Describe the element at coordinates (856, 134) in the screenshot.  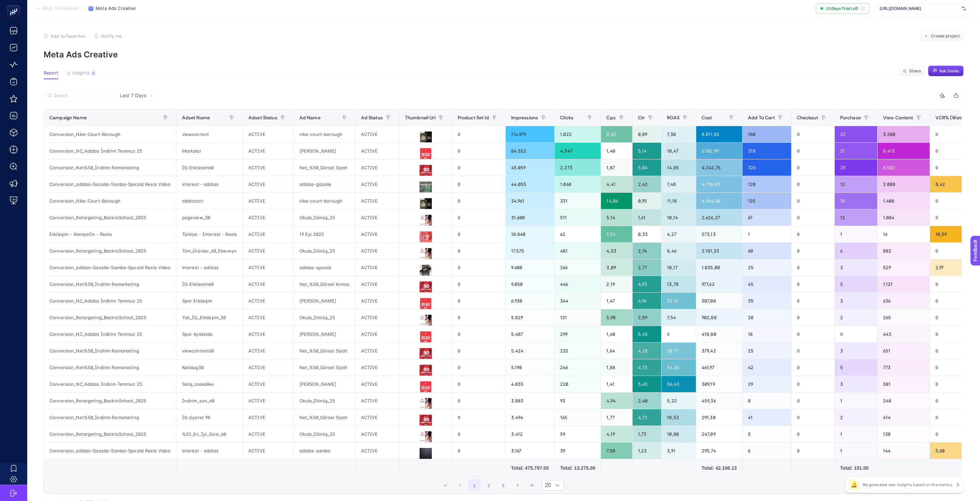
I see `div: 22` at that location.